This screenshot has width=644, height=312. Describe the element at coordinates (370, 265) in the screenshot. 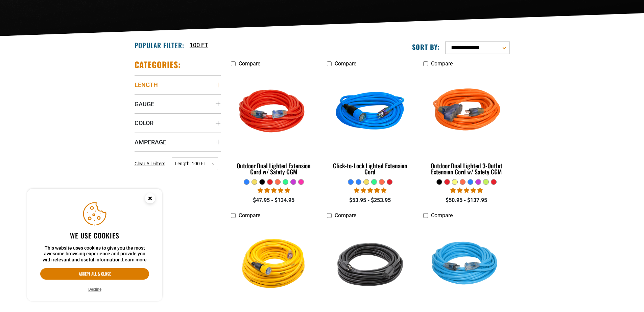

I see `img: black` at that location.